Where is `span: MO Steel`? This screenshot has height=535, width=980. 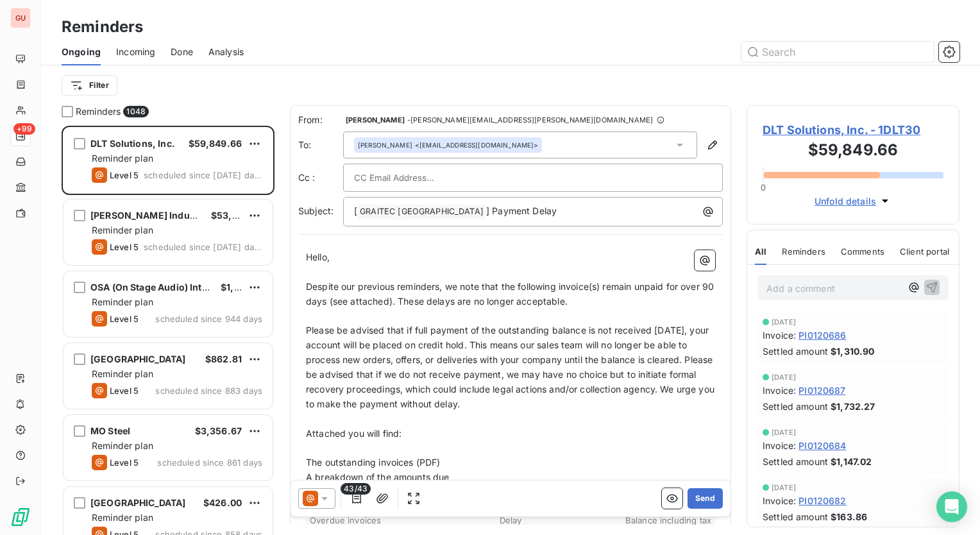
span: MO Steel is located at coordinates (110, 430).